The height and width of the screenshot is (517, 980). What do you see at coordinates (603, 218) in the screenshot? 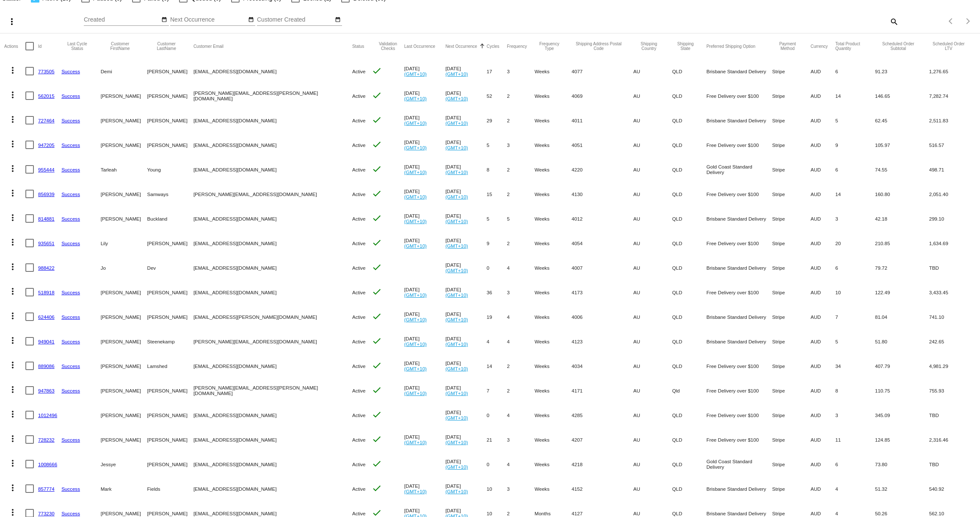
I see `mat-cell: 4012` at bounding box center [603, 218].